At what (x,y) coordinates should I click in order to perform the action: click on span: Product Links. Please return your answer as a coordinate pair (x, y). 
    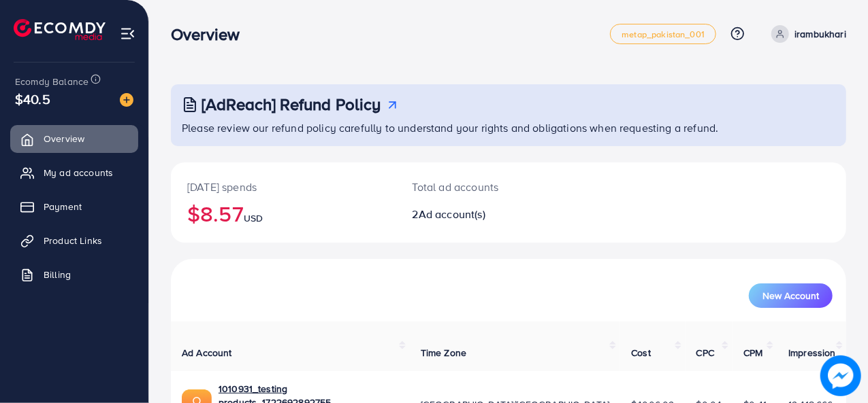
    Looking at the image, I should click on (73, 241).